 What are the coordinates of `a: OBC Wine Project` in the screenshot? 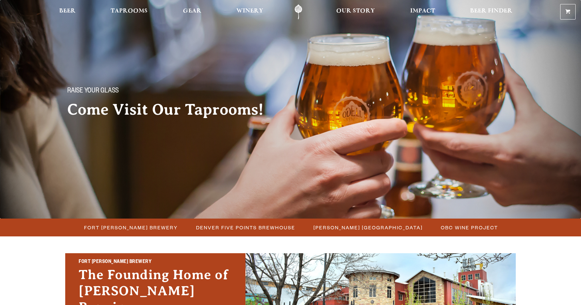 It's located at (469, 227).